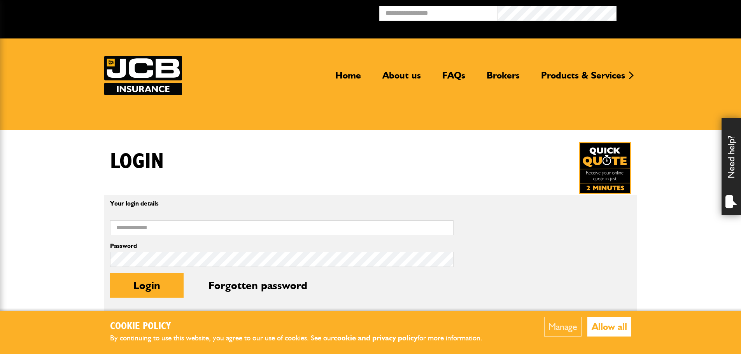  What do you see at coordinates (503, 79) in the screenshot?
I see `a: Brokers` at bounding box center [503, 79].